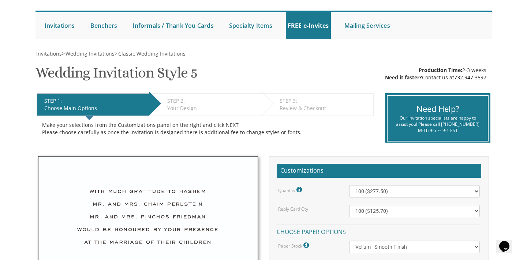 The width and height of the screenshot is (527, 260). What do you see at coordinates (212, 108) in the screenshot?
I see `div: Your Design` at bounding box center [212, 108].